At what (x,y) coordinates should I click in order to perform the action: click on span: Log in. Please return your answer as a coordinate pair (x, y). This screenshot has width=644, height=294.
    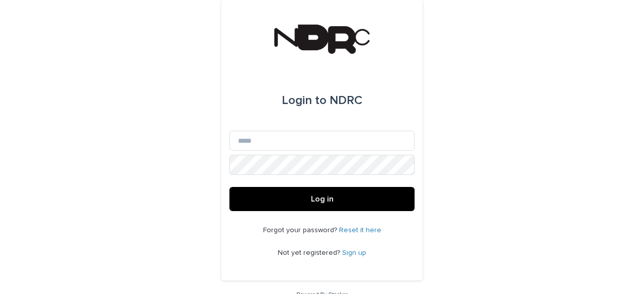
    Looking at the image, I should click on (322, 199).